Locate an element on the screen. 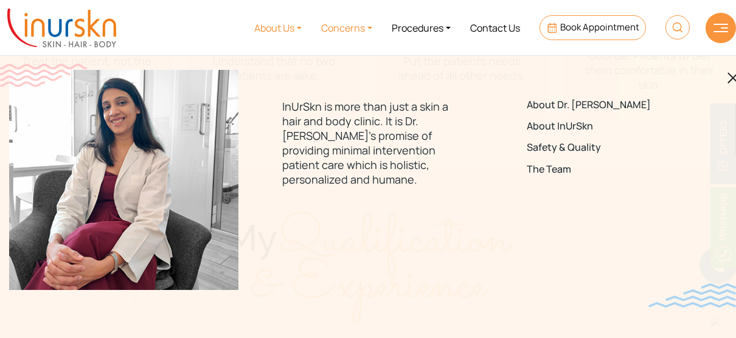  a: Concerns is located at coordinates (347, 27).